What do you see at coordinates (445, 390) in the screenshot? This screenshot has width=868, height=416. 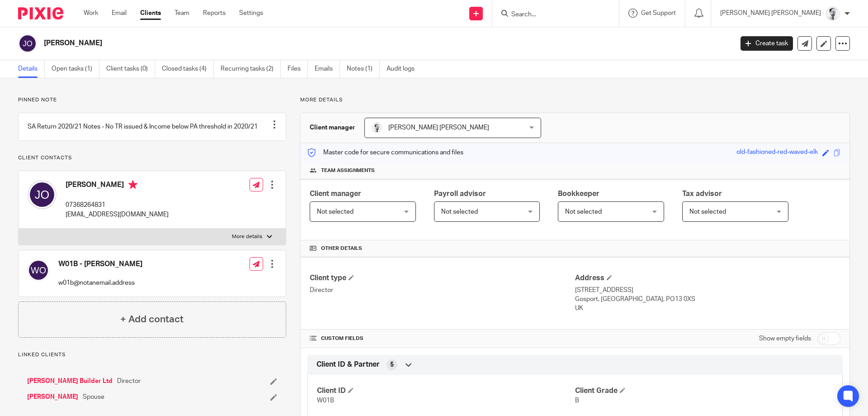 I see `h4: Client ID` at bounding box center [445, 390].